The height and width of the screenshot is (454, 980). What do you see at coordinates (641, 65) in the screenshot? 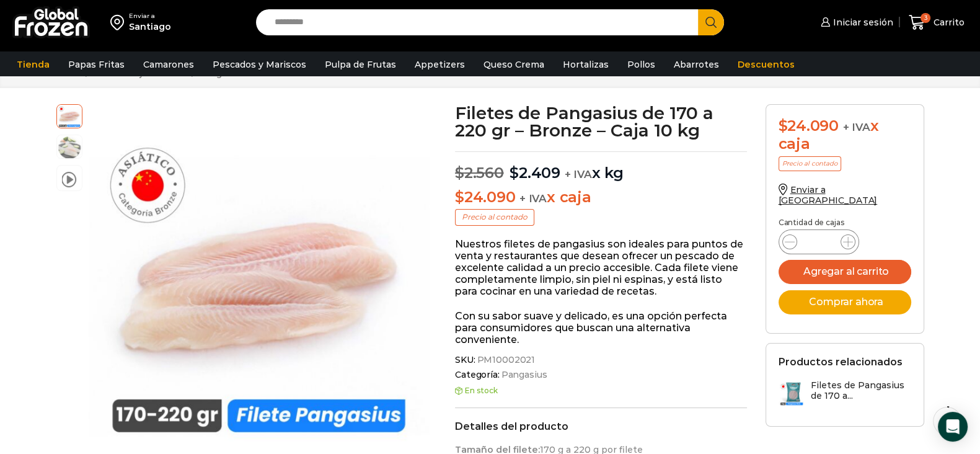
I see `a: Pollos` at bounding box center [641, 65].